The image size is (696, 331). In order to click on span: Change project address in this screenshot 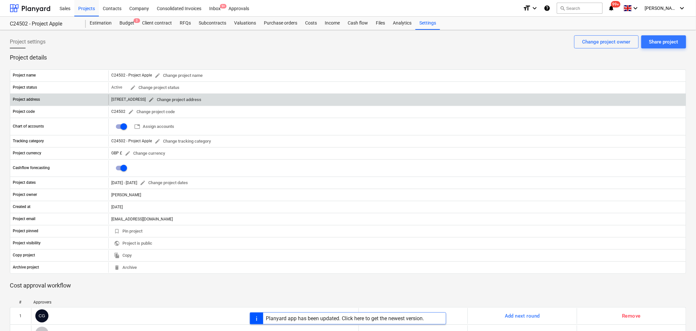, I will do `click(175, 100)`.